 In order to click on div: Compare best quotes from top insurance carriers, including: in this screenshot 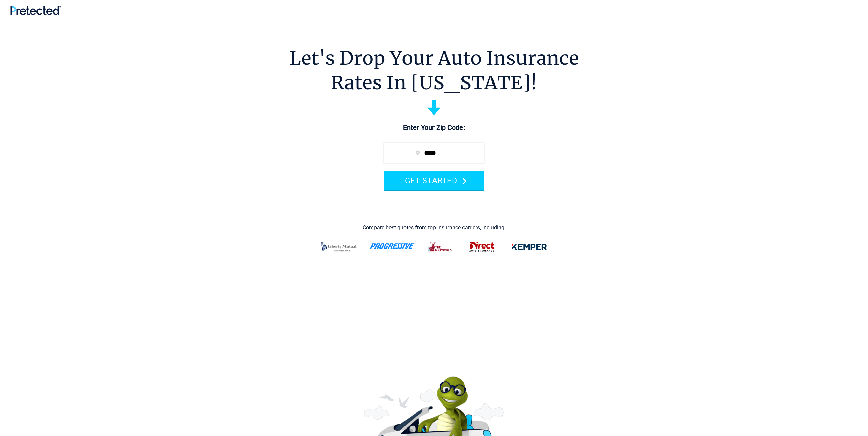, I will do `click(434, 228)`.